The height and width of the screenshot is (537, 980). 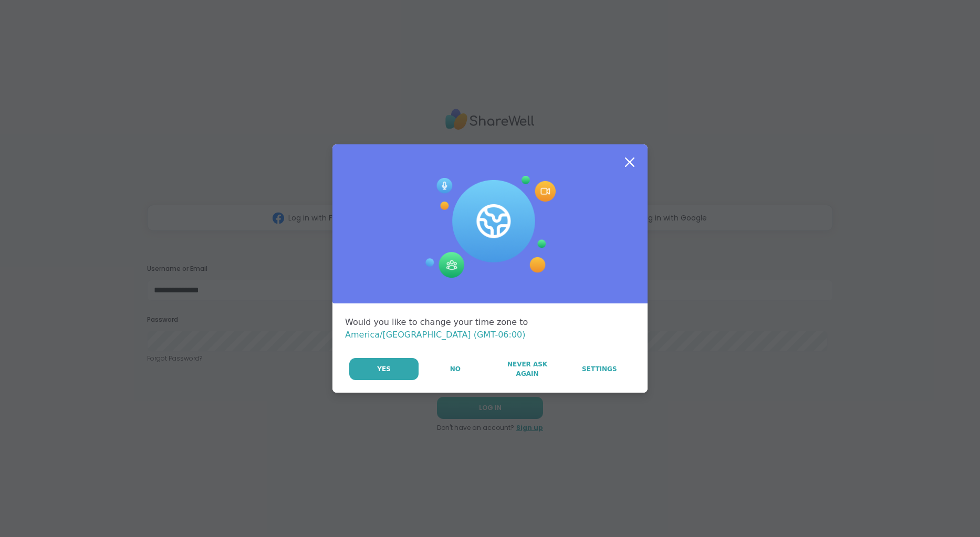 What do you see at coordinates (456, 369) in the screenshot?
I see `span: No` at bounding box center [456, 369].